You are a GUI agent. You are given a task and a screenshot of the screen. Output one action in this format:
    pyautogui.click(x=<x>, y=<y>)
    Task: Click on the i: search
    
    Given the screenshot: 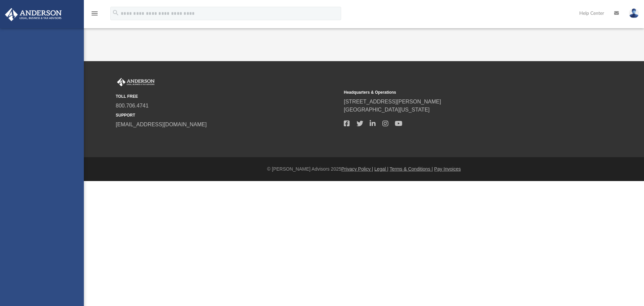 What is the action you would take?
    pyautogui.click(x=116, y=13)
    